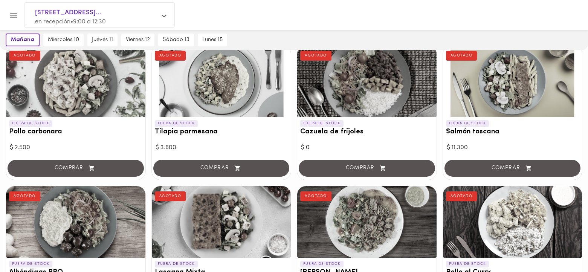 The height and width of the screenshot is (272, 588). I want to click on div: $ 11.300, so click(512, 148).